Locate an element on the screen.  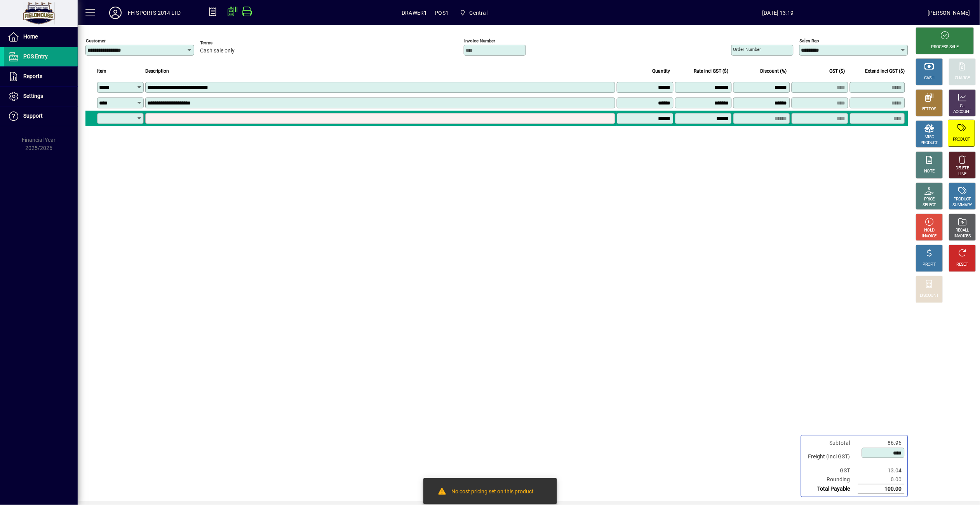
span: Reports is located at coordinates (33, 77).